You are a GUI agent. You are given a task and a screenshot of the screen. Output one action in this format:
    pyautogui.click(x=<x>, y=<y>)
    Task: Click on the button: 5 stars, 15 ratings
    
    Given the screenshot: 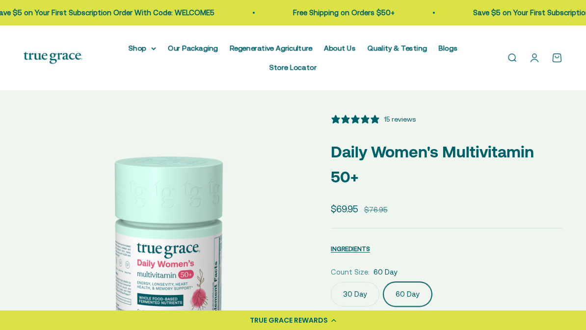 What is the action you would take?
    pyautogui.click(x=373, y=119)
    